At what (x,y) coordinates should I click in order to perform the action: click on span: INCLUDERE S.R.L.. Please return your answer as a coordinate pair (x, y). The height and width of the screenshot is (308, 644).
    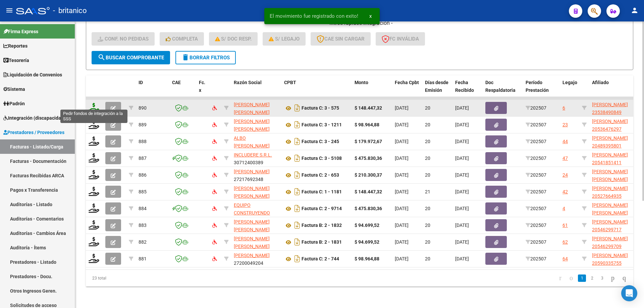
    Looking at the image, I should click on (253, 155).